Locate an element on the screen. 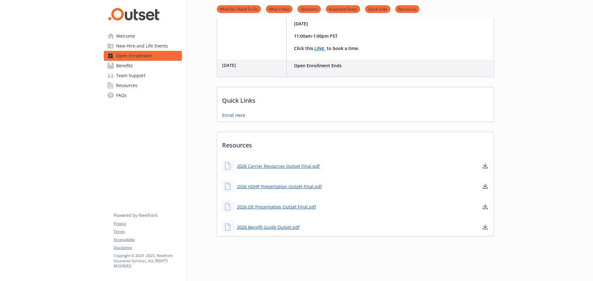 The image size is (593, 281). a: Privacy is located at coordinates (148, 224).